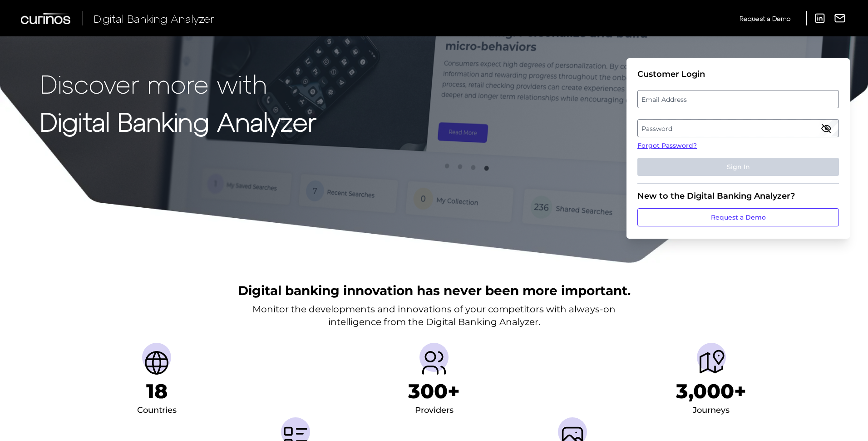 The image size is (868, 441). Describe the element at coordinates (156, 410) in the screenshot. I see `div: Countries` at that location.